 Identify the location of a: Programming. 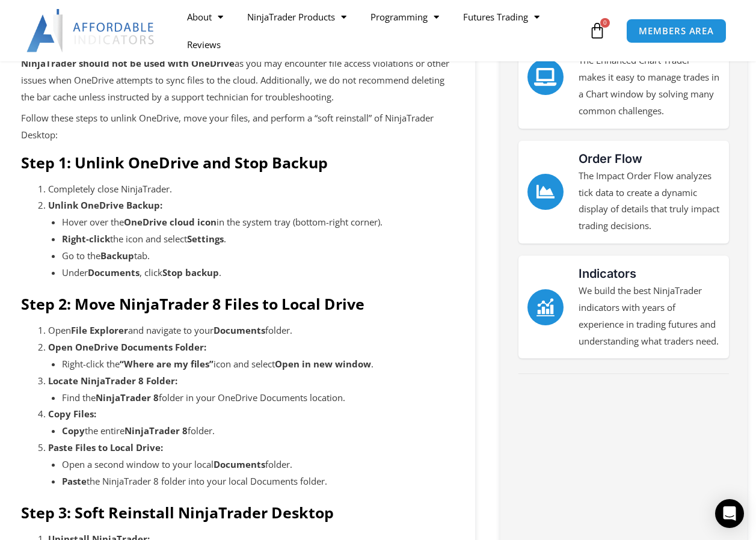
(405, 17).